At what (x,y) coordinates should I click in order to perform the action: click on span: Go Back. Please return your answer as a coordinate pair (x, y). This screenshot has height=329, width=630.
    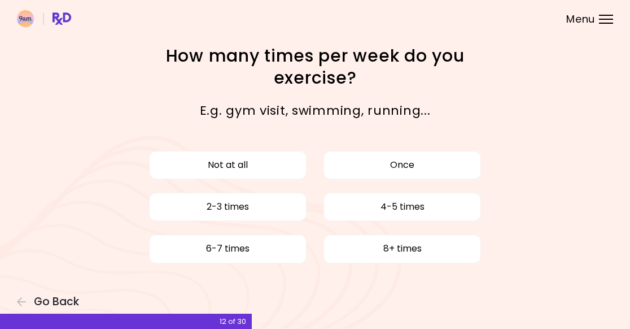
    Looking at the image, I should click on (56, 302).